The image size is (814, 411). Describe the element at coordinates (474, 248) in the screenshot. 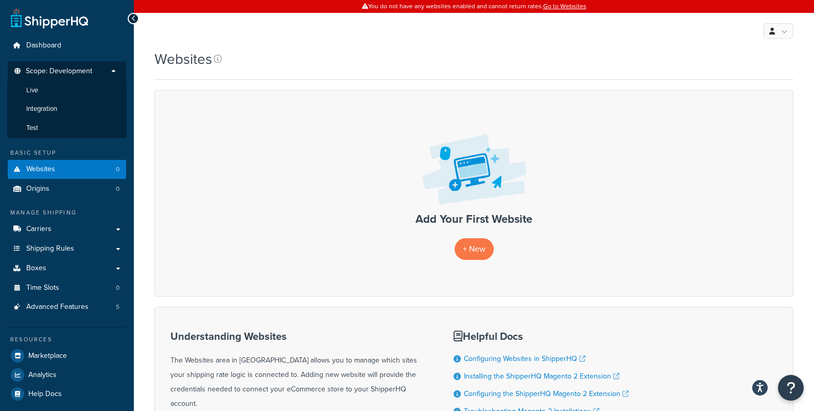

I see `span: + New` at that location.